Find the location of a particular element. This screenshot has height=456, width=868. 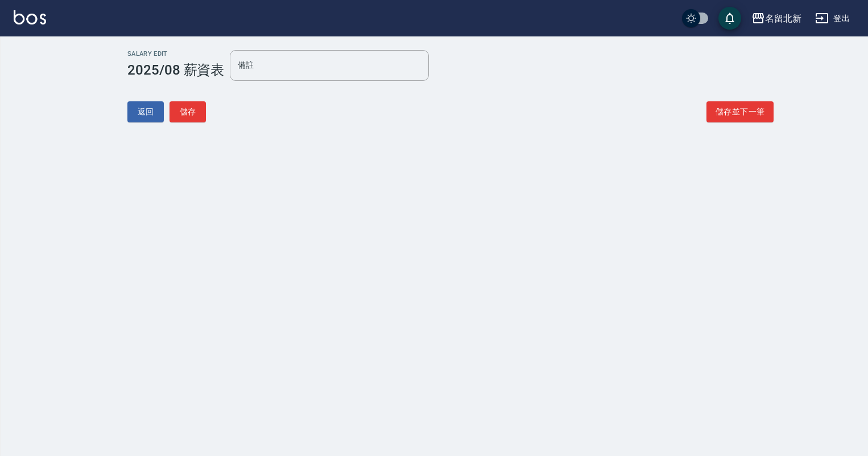

button: 儲存並下一筆 is located at coordinates (740, 111).